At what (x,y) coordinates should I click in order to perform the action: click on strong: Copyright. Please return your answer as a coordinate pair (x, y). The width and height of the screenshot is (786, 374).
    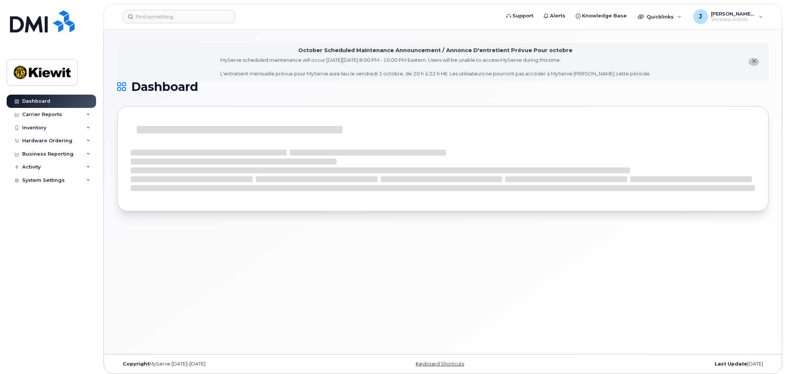
    Looking at the image, I should click on (136, 364).